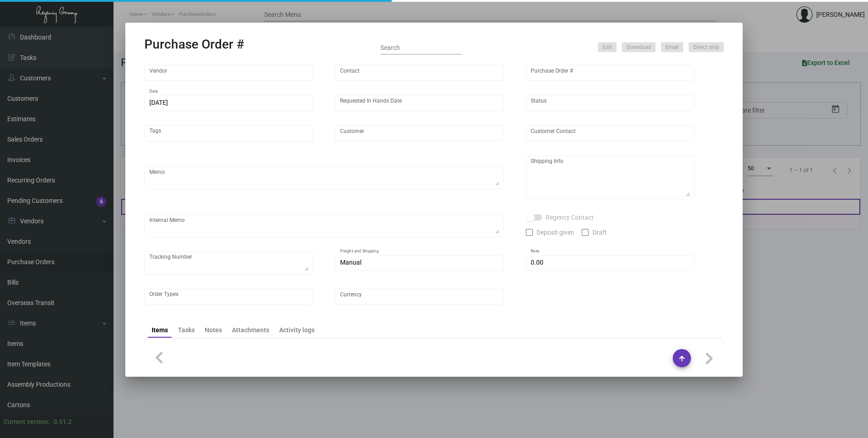 The height and width of the screenshot is (438, 868). I want to click on h2: Purchase Order #, so click(194, 45).